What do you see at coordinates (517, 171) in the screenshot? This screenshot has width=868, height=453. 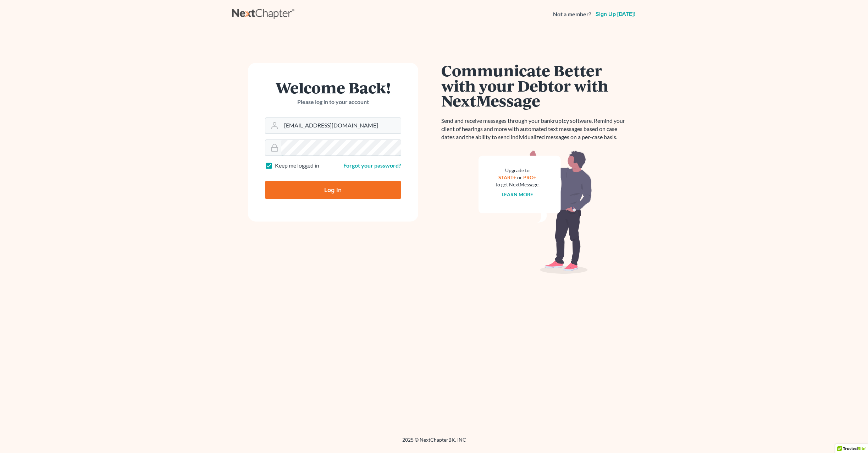 I see `div: Upgrade to` at bounding box center [517, 171].